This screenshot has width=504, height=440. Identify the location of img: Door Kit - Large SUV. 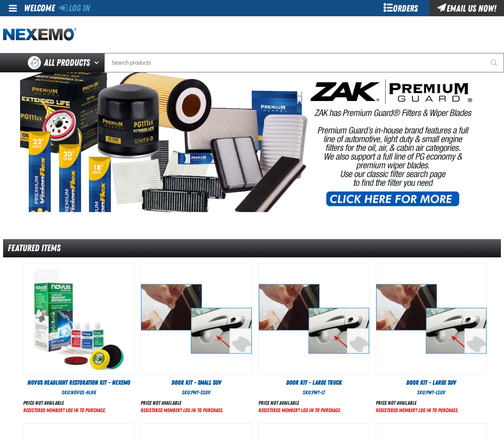
(431, 318).